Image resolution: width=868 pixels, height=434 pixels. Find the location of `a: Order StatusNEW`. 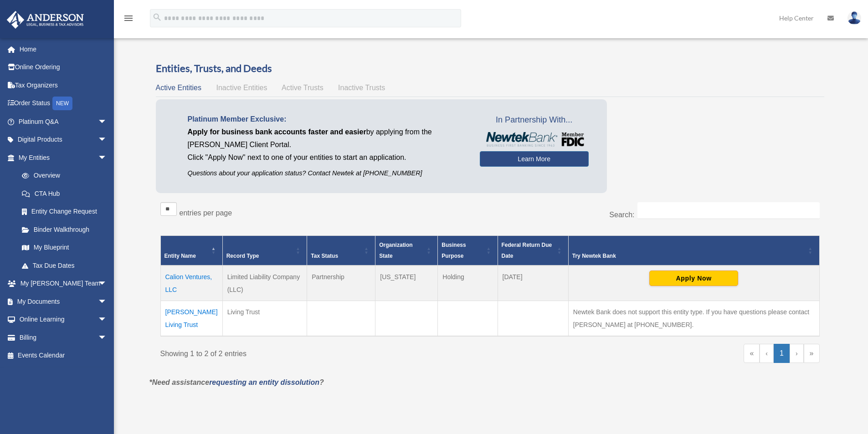

a: Order StatusNEW is located at coordinates (63, 103).